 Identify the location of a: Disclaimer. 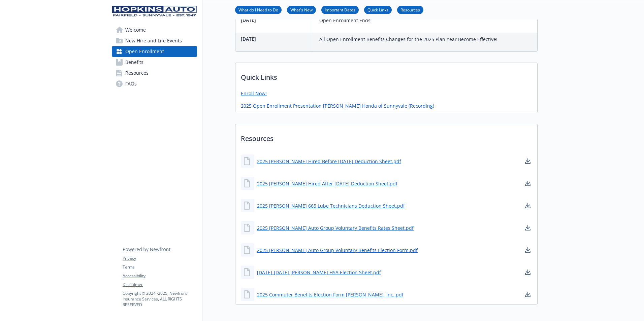
(159, 285).